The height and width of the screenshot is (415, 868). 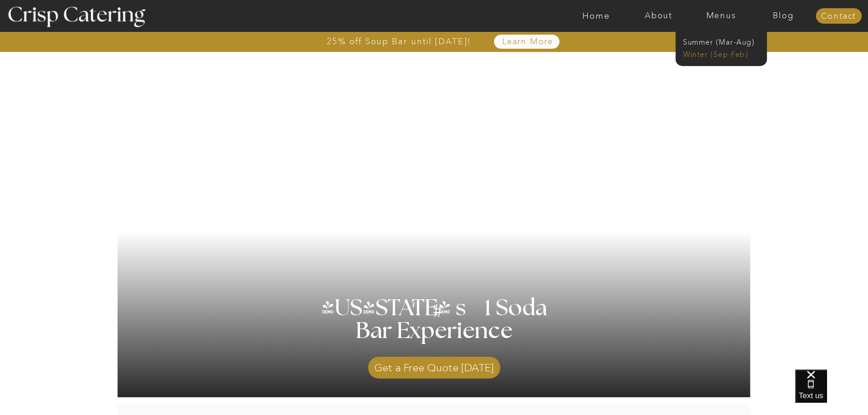 What do you see at coordinates (783, 16) in the screenshot?
I see `nav: Blog` at bounding box center [783, 16].